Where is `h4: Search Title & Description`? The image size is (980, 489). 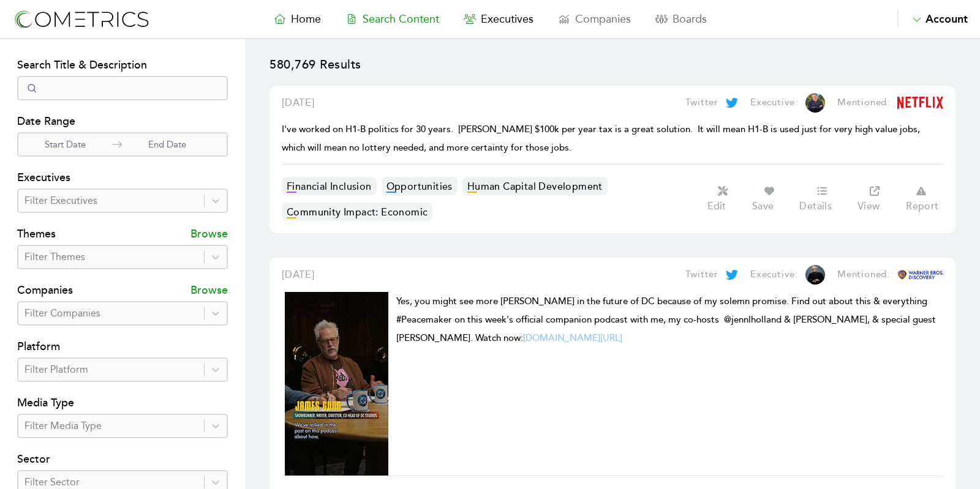
h4: Search Title & Description is located at coordinates (123, 66).